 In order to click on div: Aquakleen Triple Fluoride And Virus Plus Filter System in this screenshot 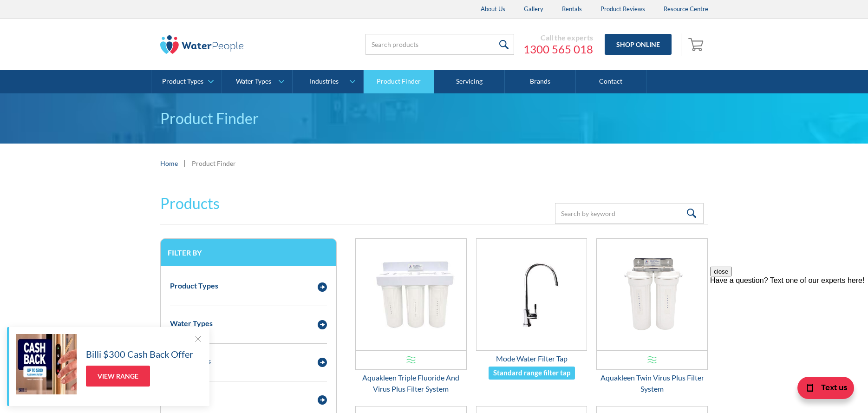, I will do `click(411, 383)`.